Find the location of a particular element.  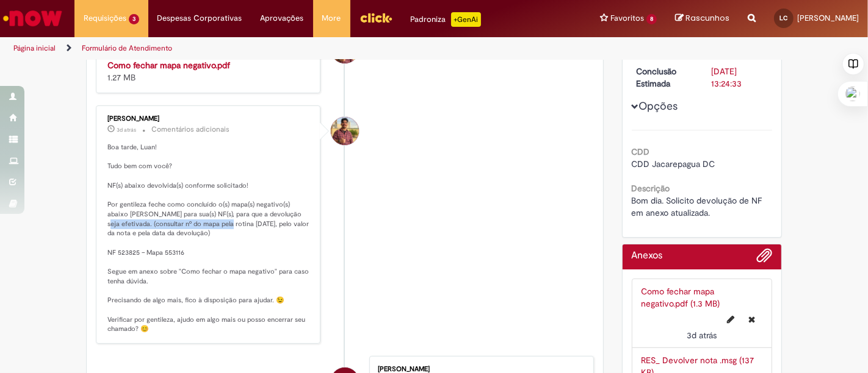

div: 1.27 MB is located at coordinates (209, 72).